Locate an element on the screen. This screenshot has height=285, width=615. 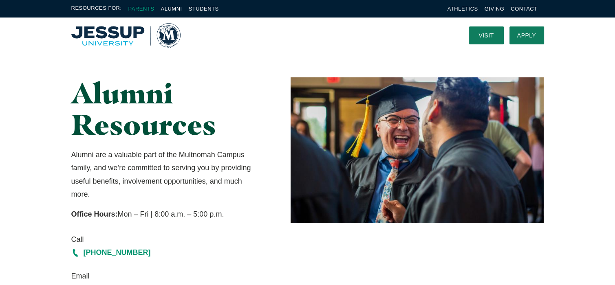
a: Apply is located at coordinates (527, 35).